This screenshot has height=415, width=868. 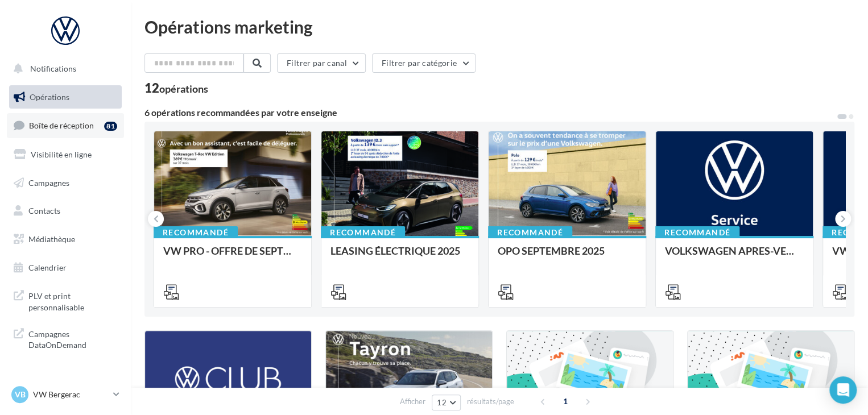 What do you see at coordinates (66, 183) in the screenshot?
I see `a: Campagnes` at bounding box center [66, 183].